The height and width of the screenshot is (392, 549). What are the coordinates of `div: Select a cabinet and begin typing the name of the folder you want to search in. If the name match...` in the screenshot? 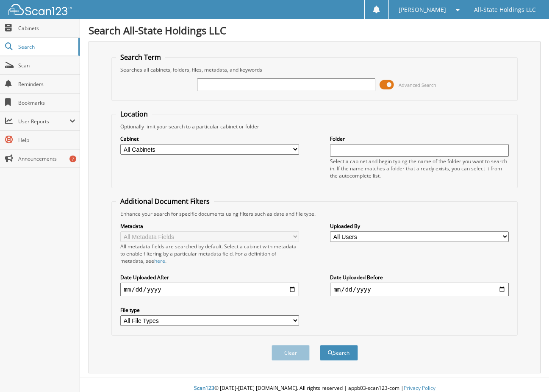 It's located at (419, 168).